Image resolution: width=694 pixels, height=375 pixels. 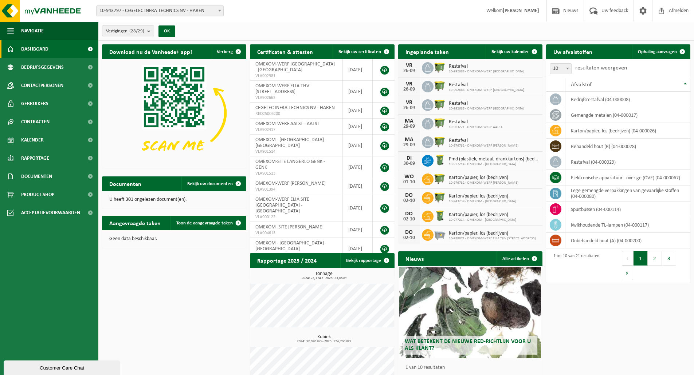 I want to click on div: 02-10, so click(x=409, y=201).